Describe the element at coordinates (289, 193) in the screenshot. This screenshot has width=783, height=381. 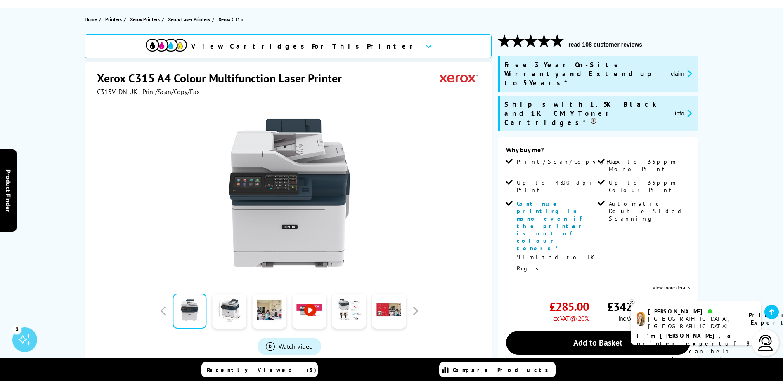
I see `img: Xerox C315` at that location.